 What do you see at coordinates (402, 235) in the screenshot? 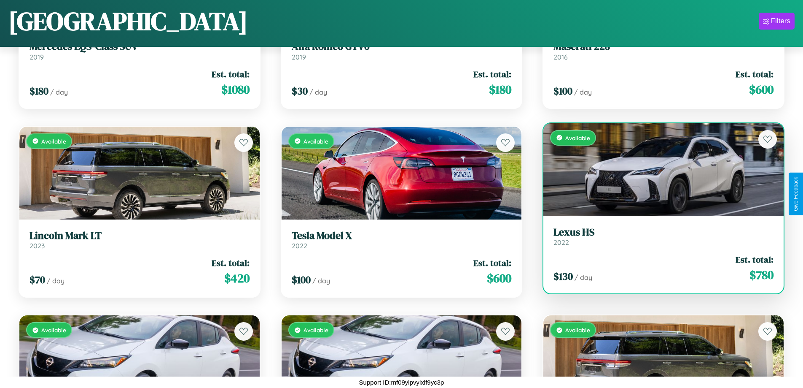
I see `h3: Tesla Model X` at bounding box center [402, 235].